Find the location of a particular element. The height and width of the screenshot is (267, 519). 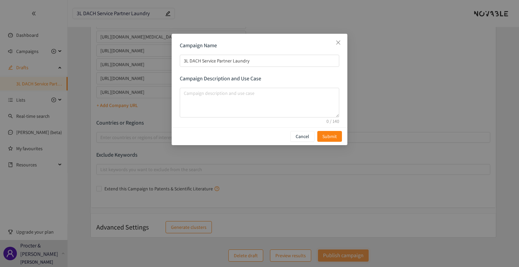

button: Cancel is located at coordinates (303, 137).